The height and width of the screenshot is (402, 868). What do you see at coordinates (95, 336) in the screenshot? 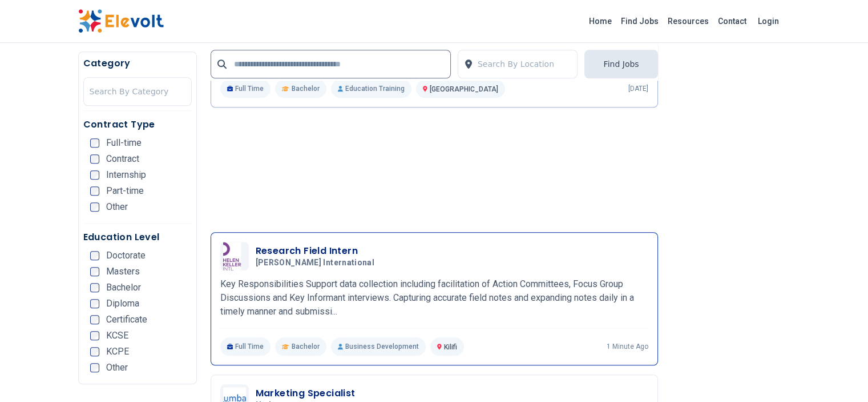
I see `input: KCSE` at bounding box center [95, 336].